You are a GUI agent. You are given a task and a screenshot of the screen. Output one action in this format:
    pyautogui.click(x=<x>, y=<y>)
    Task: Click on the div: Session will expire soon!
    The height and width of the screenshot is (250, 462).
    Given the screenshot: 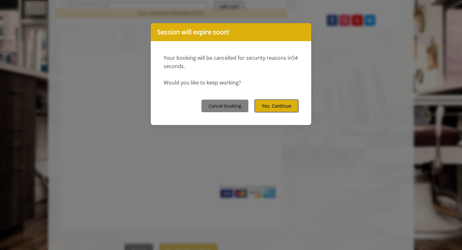 What is the action you would take?
    pyautogui.click(x=231, y=32)
    